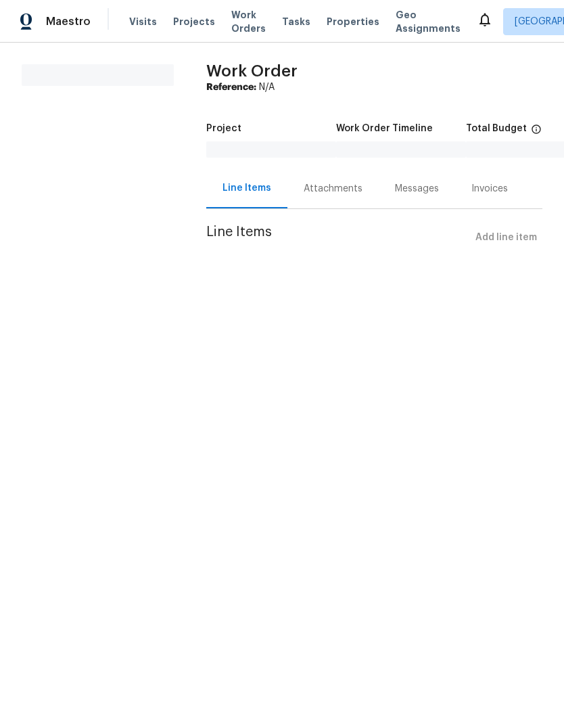 The height and width of the screenshot is (707, 564). What do you see at coordinates (143, 22) in the screenshot?
I see `span: Visits` at bounding box center [143, 22].